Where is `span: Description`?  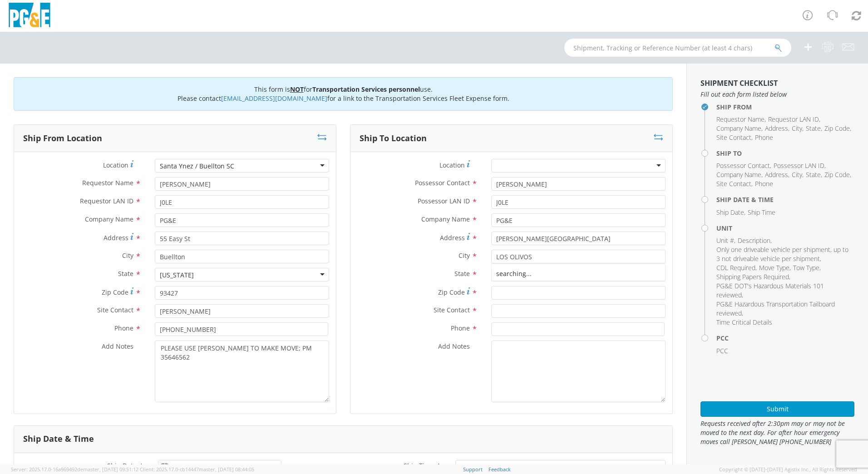 span: Description is located at coordinates (754, 240).